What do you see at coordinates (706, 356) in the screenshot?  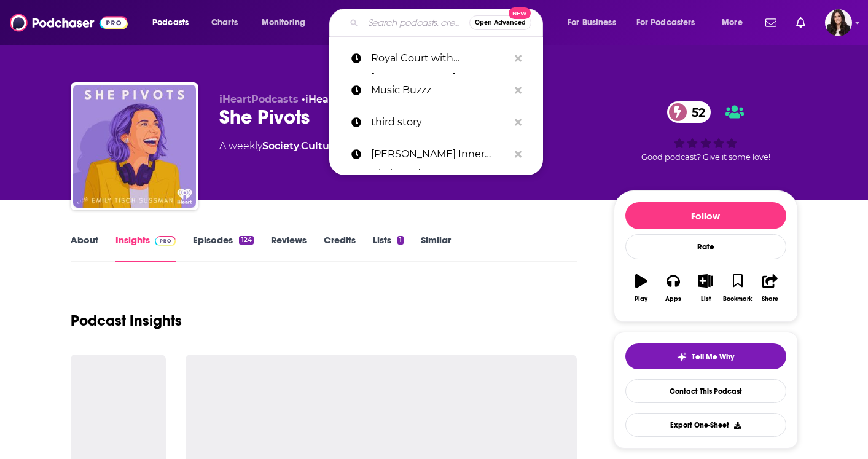 I see `button: tell me why sparkleTell Me Why` at bounding box center [706, 356].